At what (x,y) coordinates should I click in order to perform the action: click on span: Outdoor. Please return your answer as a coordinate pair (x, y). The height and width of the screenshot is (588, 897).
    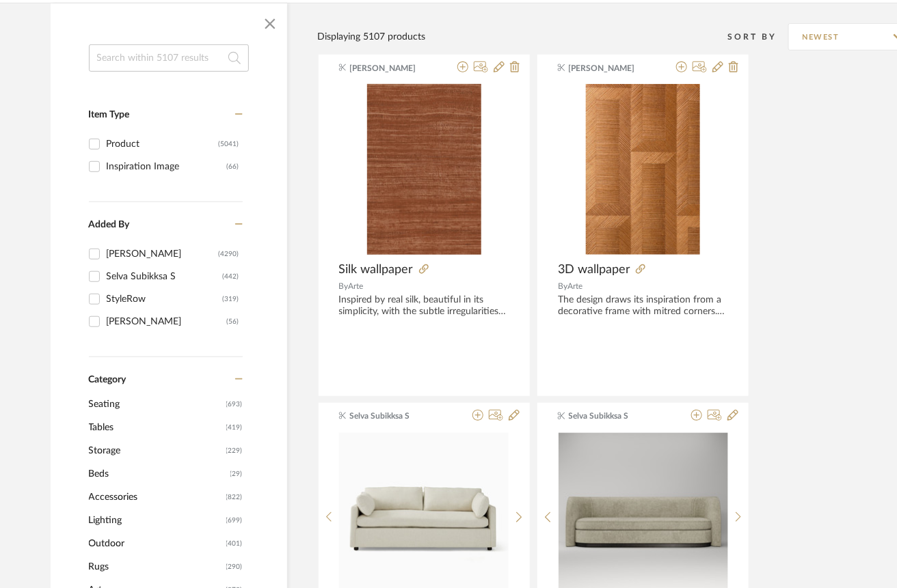
    Looking at the image, I should click on (156, 544).